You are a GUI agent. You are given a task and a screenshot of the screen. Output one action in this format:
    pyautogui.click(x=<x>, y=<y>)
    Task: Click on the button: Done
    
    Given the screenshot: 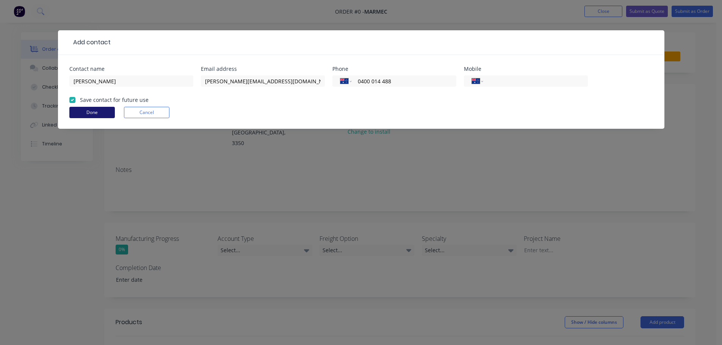 What is the action you would take?
    pyautogui.click(x=92, y=113)
    